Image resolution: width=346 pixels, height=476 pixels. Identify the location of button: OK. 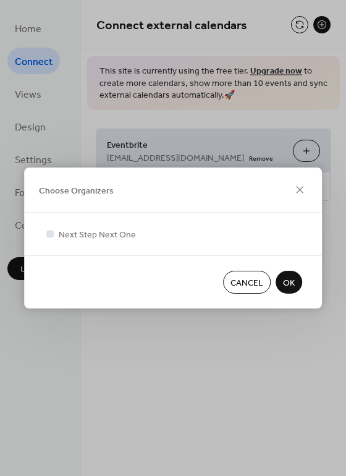
(289, 282).